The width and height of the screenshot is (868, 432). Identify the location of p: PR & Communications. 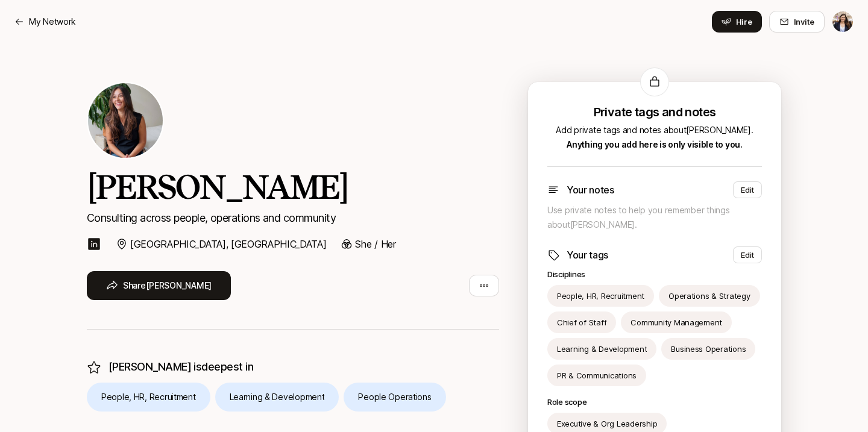
(597, 375).